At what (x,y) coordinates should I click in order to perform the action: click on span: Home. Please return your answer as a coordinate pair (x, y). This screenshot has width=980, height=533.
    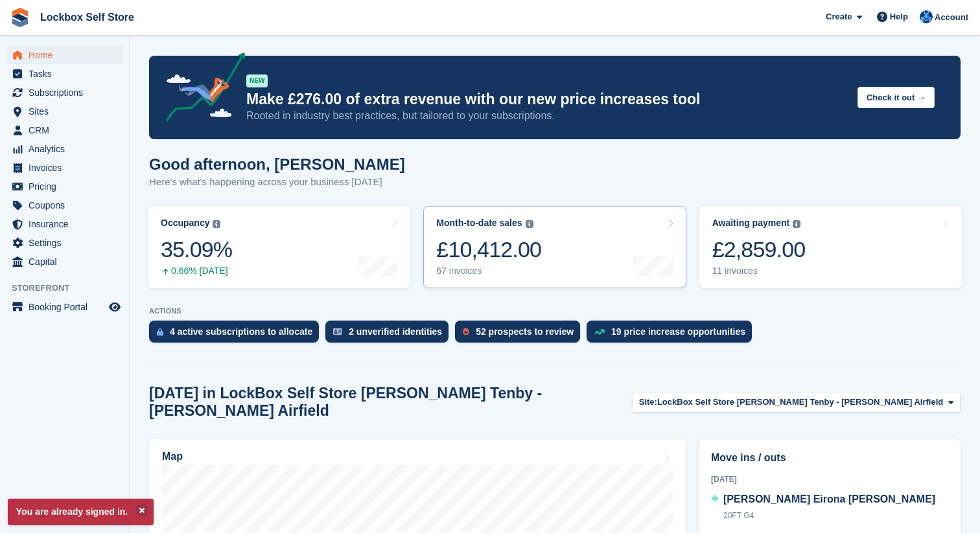
    Looking at the image, I should click on (67, 55).